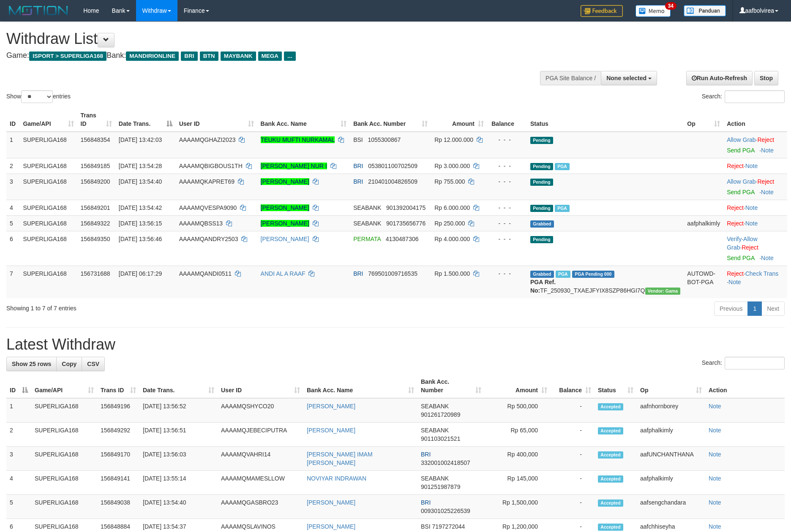 Image resolution: width=791 pixels, height=532 pixels. What do you see at coordinates (670, 6) in the screenshot?
I see `span: 34` at bounding box center [670, 6].